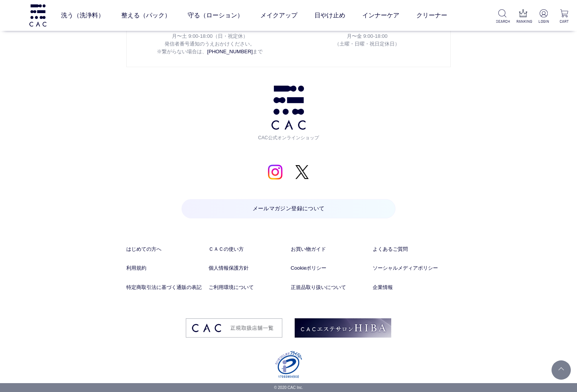 The image size is (577, 392). I want to click on a: SEARCH, so click(503, 17).